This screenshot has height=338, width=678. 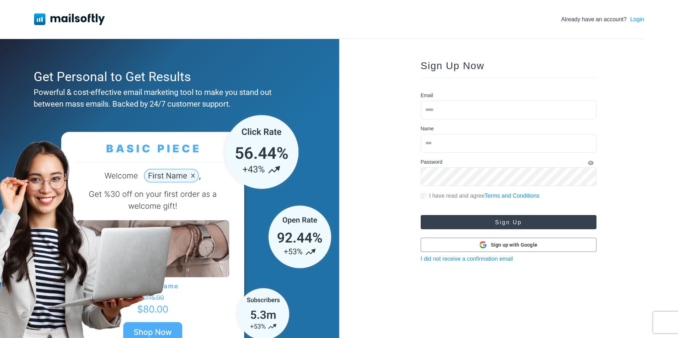 What do you see at coordinates (514, 245) in the screenshot?
I see `span: Sign up with Google` at bounding box center [514, 245].